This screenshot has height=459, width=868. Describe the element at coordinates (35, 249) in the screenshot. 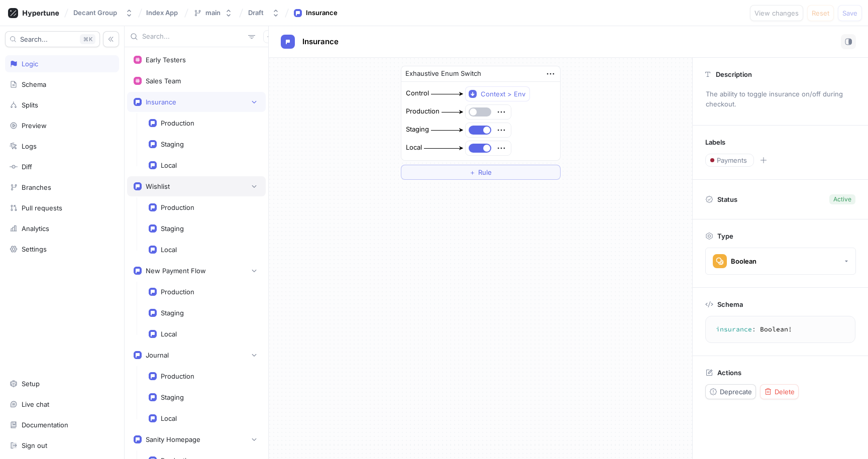

I see `div: Settings` at that location.